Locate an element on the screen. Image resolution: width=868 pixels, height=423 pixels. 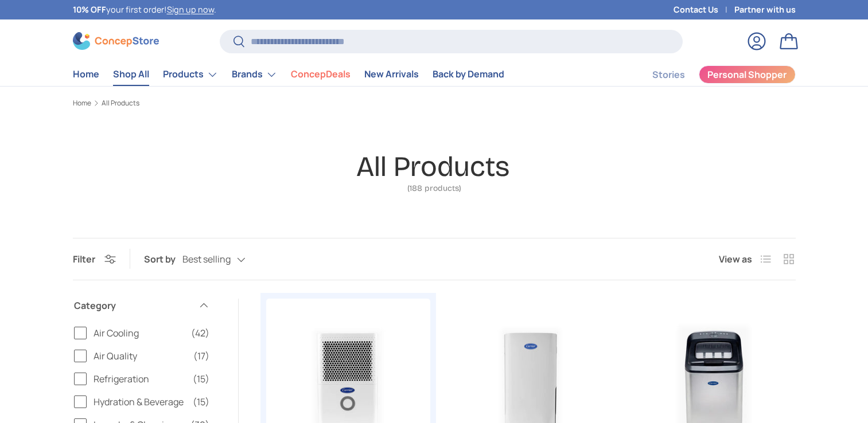
a: Sign up now is located at coordinates (190, 10).